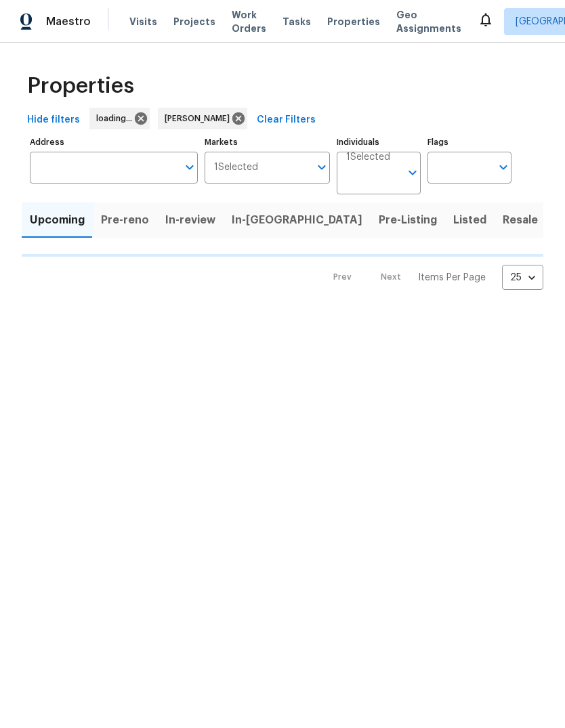  Describe the element at coordinates (408, 220) in the screenshot. I see `span: Pre-Listing` at that location.